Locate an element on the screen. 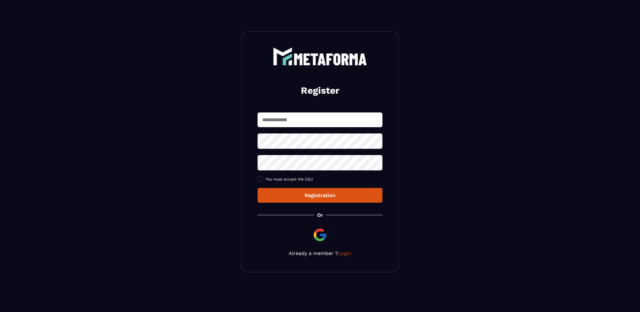 The width and height of the screenshot is (640, 312). a: logo is located at coordinates (320, 56).